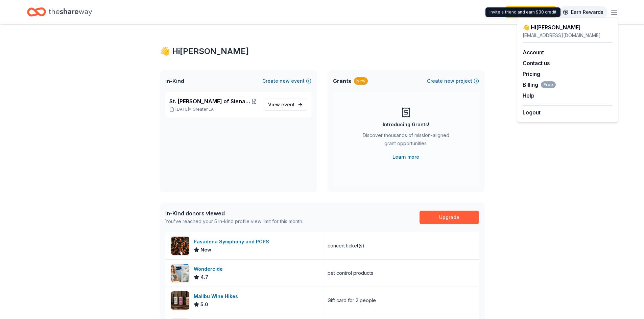 The height and width of the screenshot is (319, 644). Describe the element at coordinates (234, 214) in the screenshot. I see `div: In-Kind donors viewed` at that location.